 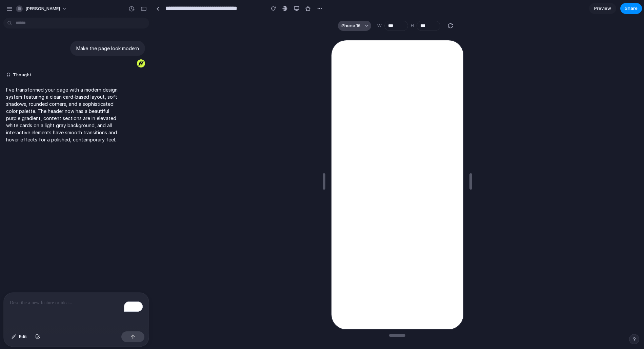 I want to click on a: Preview, so click(x=602, y=9).